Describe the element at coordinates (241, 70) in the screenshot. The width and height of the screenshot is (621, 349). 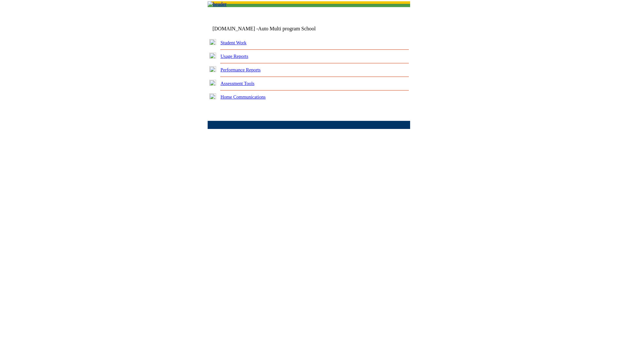
I see `a: Performance Reports` at that location.